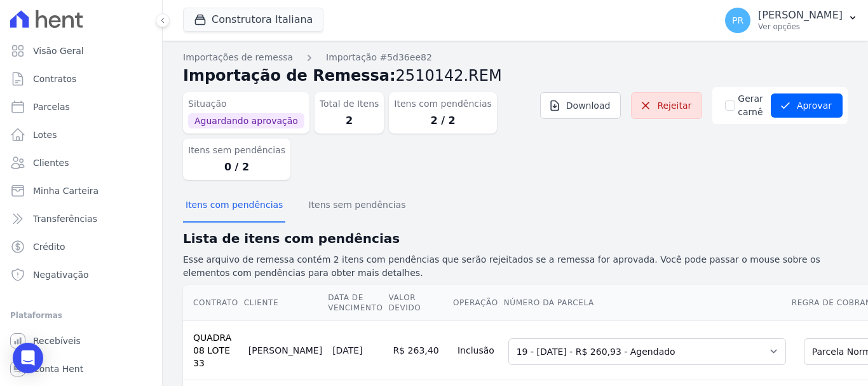 Image resolution: width=868 pixels, height=386 pixels. Describe the element at coordinates (442, 104) in the screenshot. I see `dt: Itens com pendências` at that location.